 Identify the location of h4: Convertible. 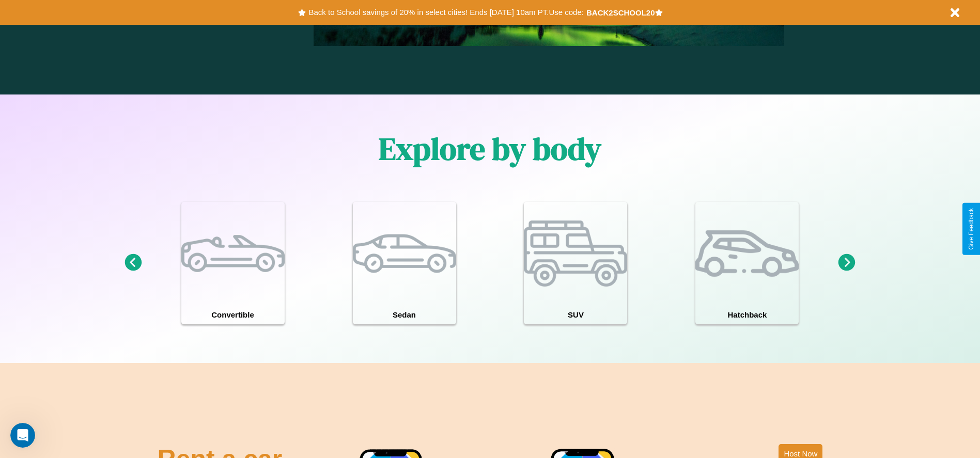
(233, 315).